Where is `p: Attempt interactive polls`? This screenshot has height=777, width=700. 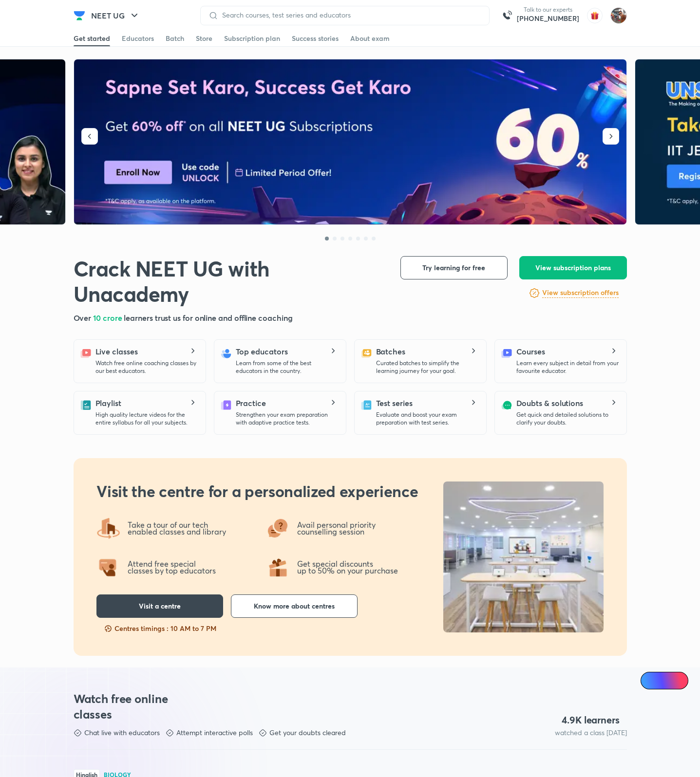
p: Attempt interactive polls is located at coordinates (214, 733).